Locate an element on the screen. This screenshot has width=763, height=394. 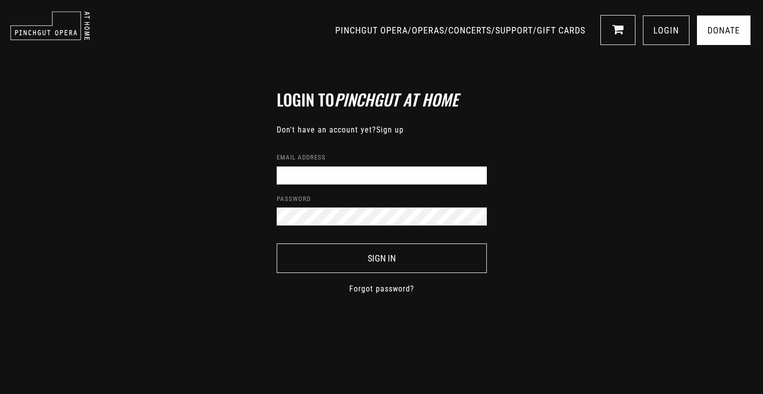
a: Sign up is located at coordinates (390, 130).